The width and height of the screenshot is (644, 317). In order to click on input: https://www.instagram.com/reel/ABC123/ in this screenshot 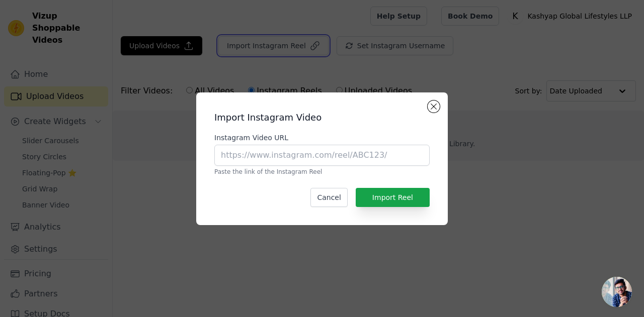, I will do `click(322, 155)`.